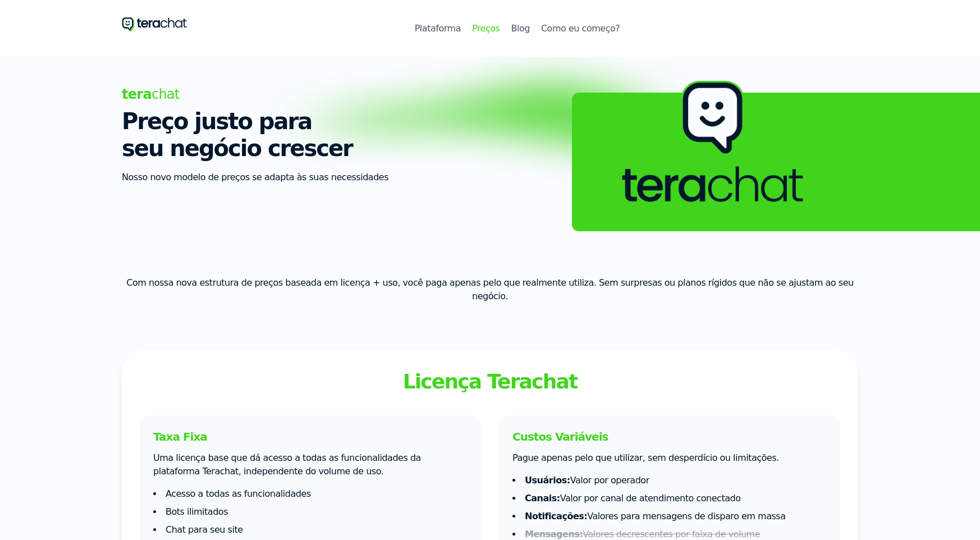  Describe the element at coordinates (136, 94) in the screenshot. I see `b: tera` at that location.